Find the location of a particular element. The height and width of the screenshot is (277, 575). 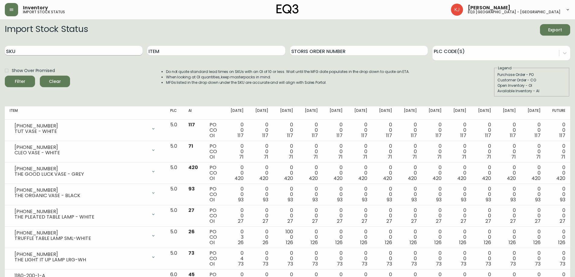

div: 100 0 is located at coordinates (285, 237).